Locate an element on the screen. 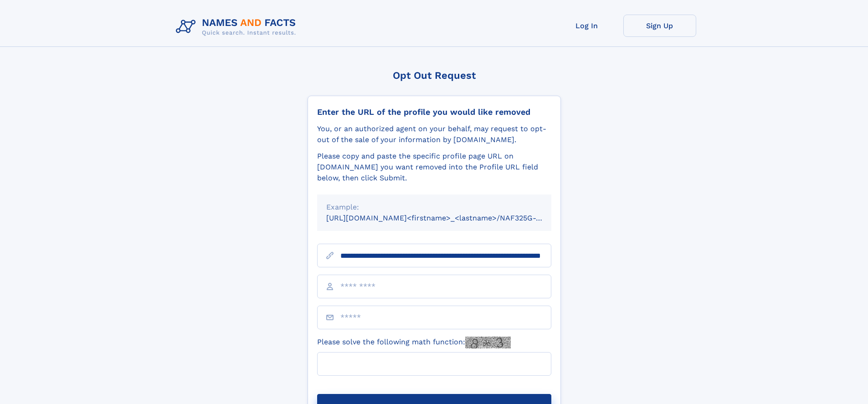  div: Enter the URL of the profile you would like removed is located at coordinates (434, 112).